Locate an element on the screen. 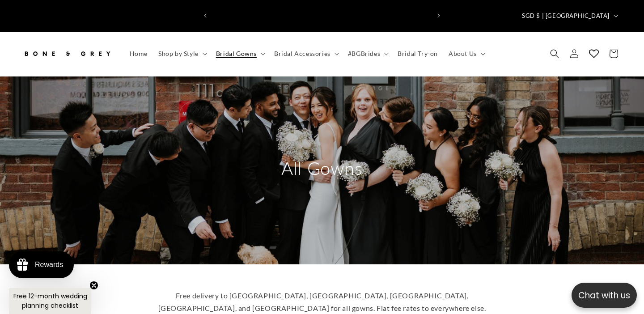  span: Shop by Style is located at coordinates (178, 54).